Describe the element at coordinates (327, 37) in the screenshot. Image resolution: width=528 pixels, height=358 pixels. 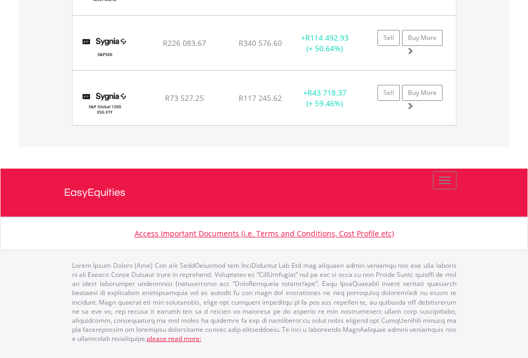
I see `span: R114 492.93` at that location.